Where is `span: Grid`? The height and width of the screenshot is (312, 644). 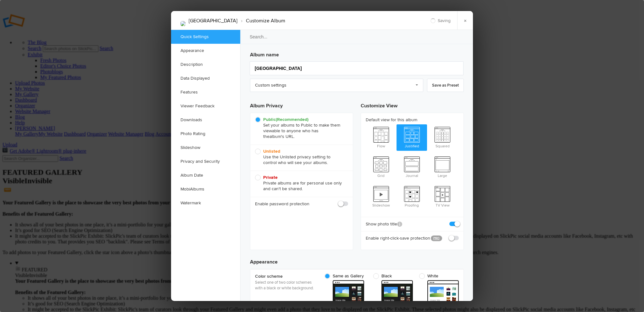
span: Grid is located at coordinates (381, 167).